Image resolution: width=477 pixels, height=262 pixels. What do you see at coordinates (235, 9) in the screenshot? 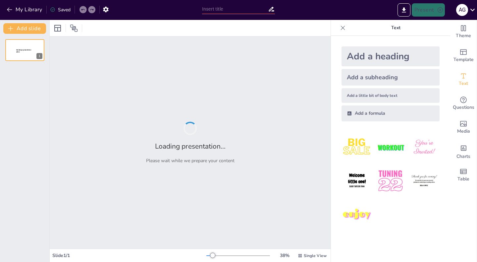
I see `input: Insert title` at bounding box center [235, 9].